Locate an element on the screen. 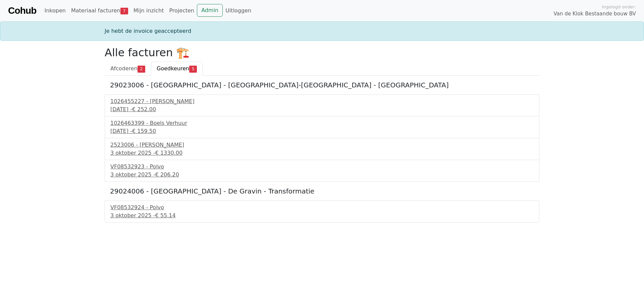 The image size is (644, 305). a: Admin is located at coordinates (210, 10).